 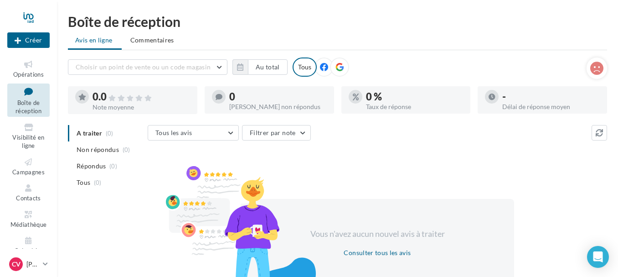 I want to click on button: Filtrer par note, so click(x=276, y=133).